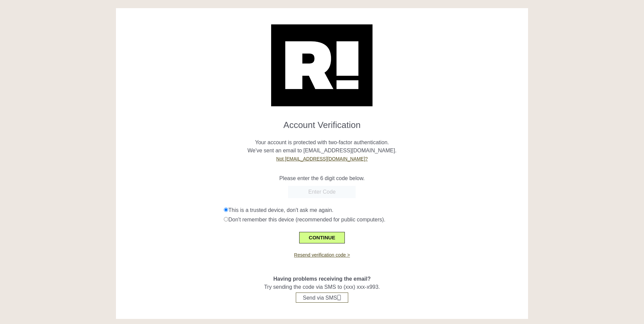 The image size is (644, 324). What do you see at coordinates (322, 179) in the screenshot?
I see `p: Please enter the 6 digit code below.` at bounding box center [322, 179].